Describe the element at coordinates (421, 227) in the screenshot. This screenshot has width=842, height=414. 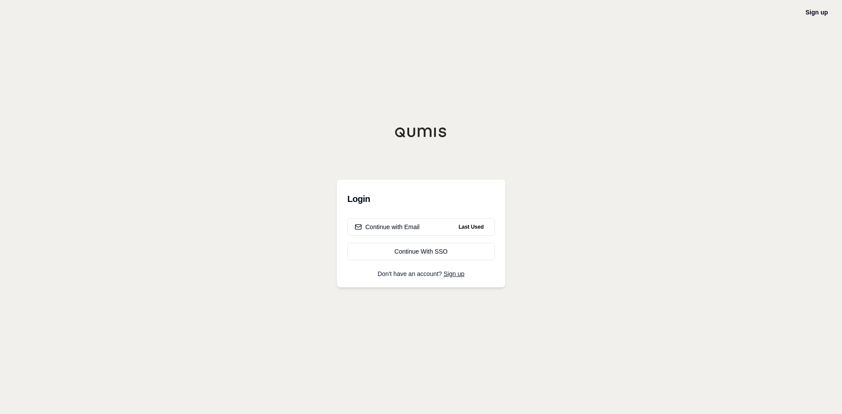
I see `button: Continue with EmailLast Used` at that location.